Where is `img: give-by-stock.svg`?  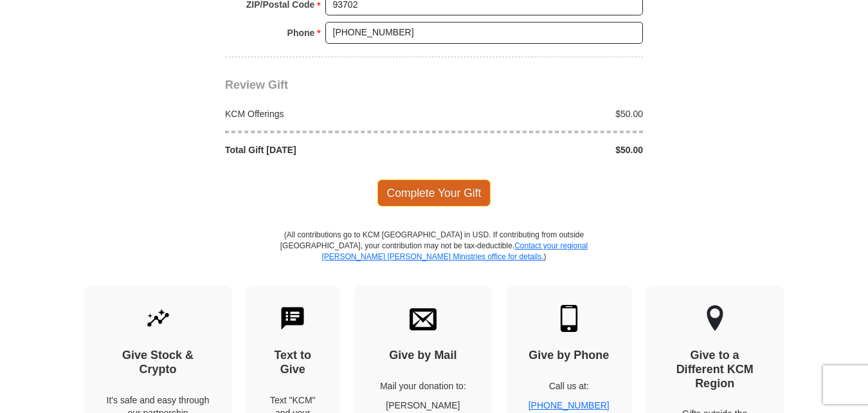
img: give-by-stock.svg is located at coordinates (158, 319).